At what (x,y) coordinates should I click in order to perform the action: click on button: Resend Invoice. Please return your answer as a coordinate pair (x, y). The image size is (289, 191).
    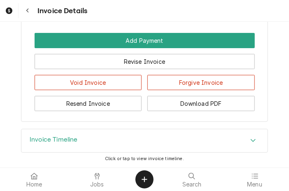
    Looking at the image, I should click on (88, 103).